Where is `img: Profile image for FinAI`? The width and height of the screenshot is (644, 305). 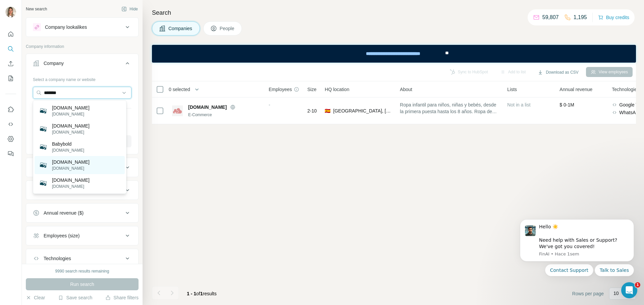
img: Profile image for FinAI is located at coordinates (21, 20).